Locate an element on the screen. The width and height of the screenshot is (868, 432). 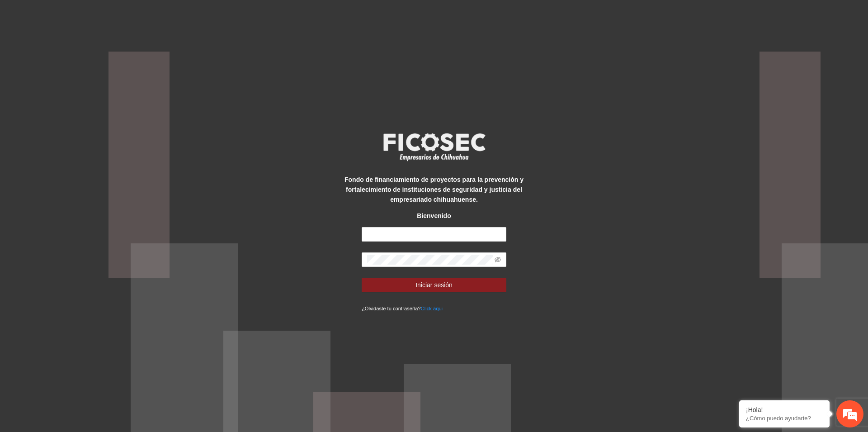
div: Minimizar ventana de chat en vivo is located at coordinates (159, 16).